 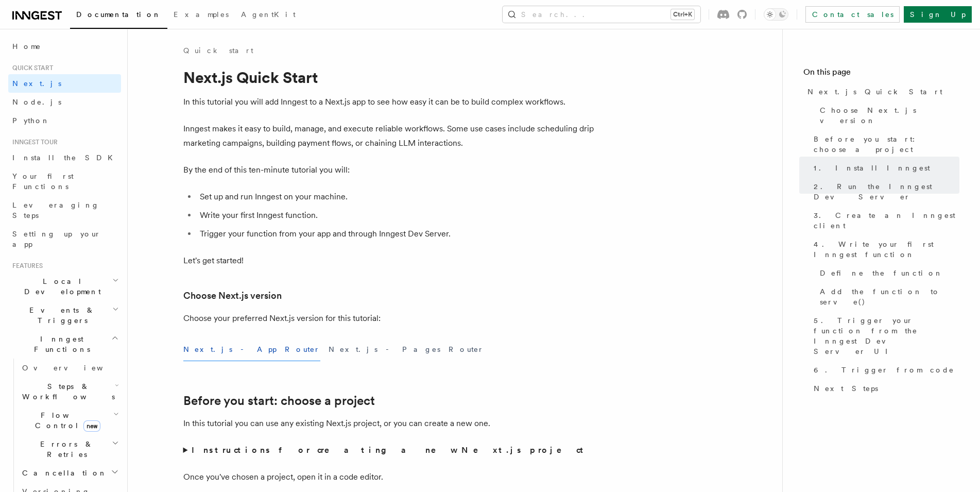 What do you see at coordinates (389, 450) in the screenshot?
I see `strong: Instructions for creating a new Next.js project` at bounding box center [389, 450].